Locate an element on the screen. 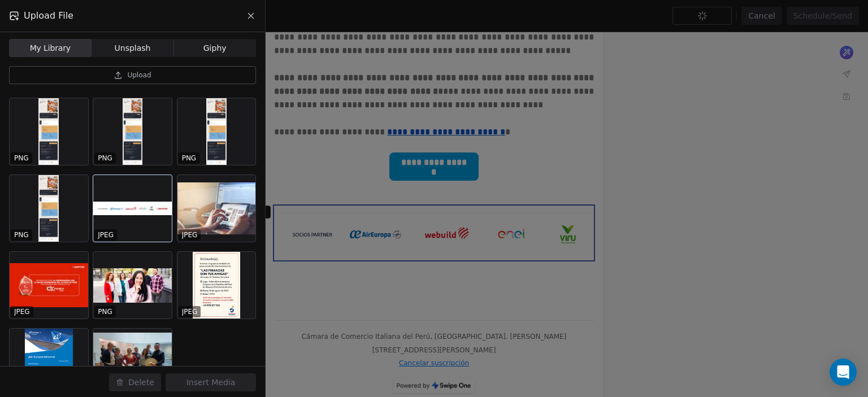 This screenshot has height=397, width=868. span: Unsplash is located at coordinates (133, 48).